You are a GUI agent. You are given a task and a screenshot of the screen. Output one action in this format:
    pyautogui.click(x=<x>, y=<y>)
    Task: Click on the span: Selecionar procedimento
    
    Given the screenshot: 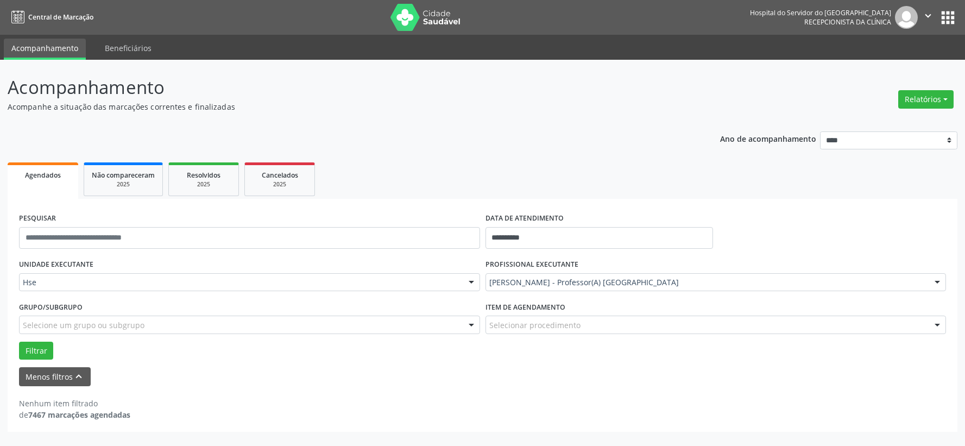 What is the action you would take?
    pyautogui.click(x=535, y=325)
    